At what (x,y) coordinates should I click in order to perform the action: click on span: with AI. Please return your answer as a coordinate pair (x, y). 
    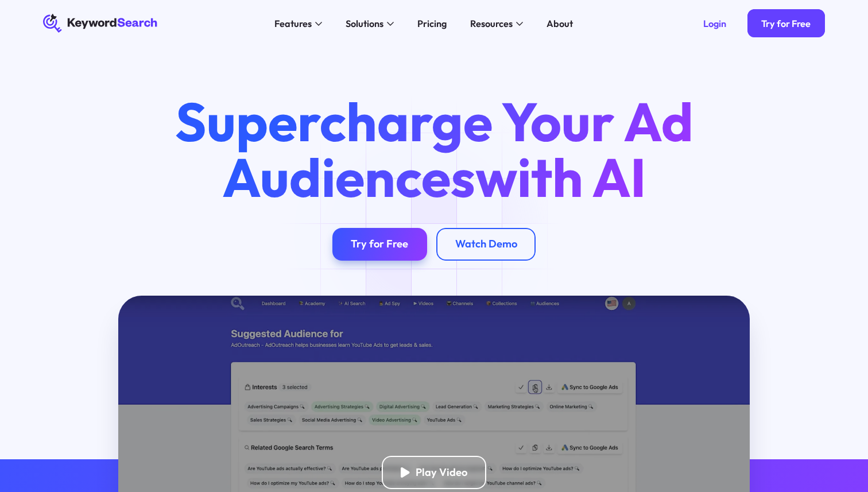
    Looking at the image, I should click on (560, 177).